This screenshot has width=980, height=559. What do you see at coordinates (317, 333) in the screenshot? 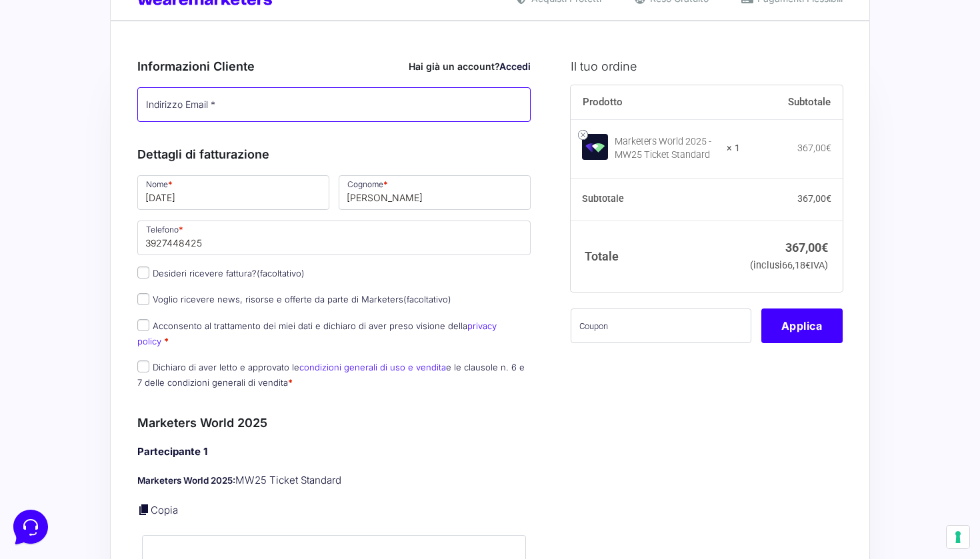
I see `label: Acconsento al trattamento dei miei dati e dichiaro di aver preso visione della` at bounding box center [317, 333].